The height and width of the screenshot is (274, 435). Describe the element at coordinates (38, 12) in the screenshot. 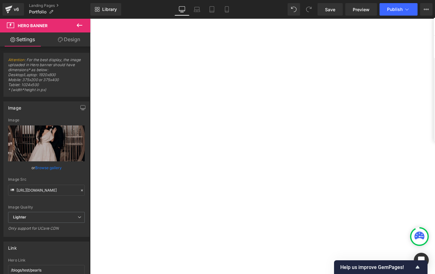

I see `span: Portfolio` at that location.